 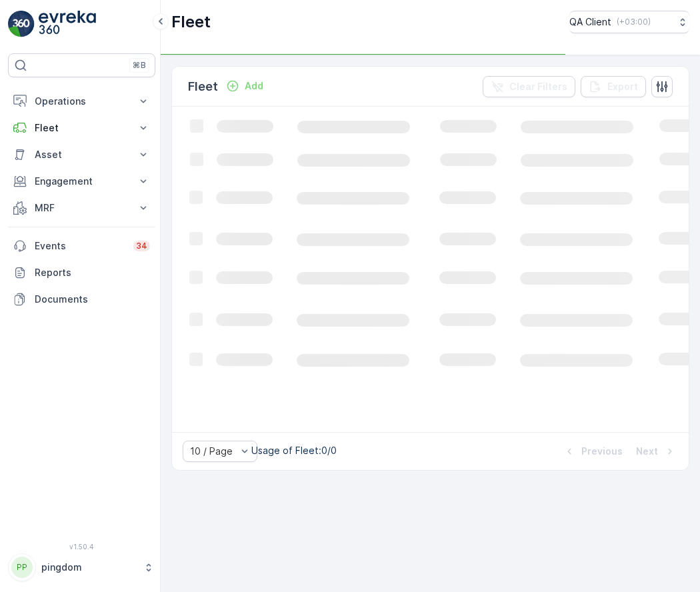 What do you see at coordinates (613, 87) in the screenshot?
I see `button: Export` at bounding box center [613, 87].